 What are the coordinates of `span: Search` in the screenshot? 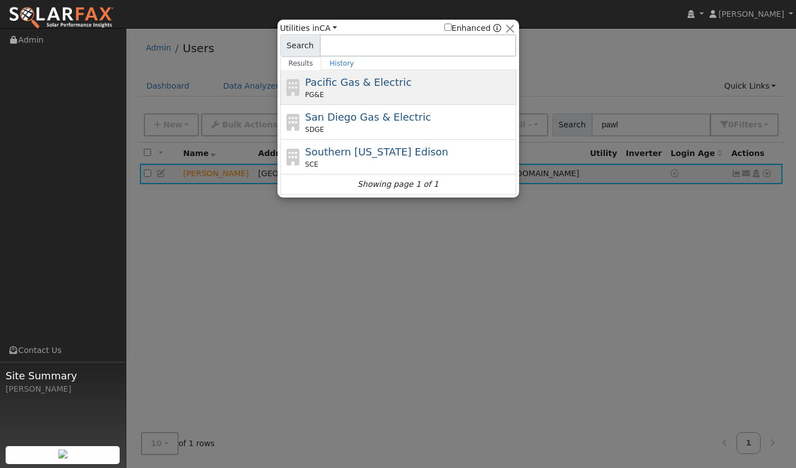 It's located at (300, 45).